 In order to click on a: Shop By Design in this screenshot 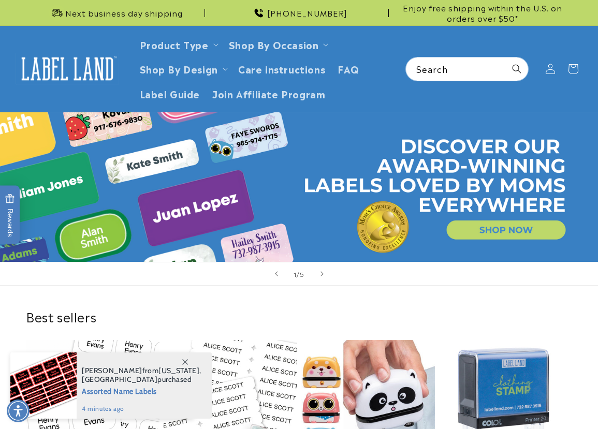, I will do `click(179, 68)`.